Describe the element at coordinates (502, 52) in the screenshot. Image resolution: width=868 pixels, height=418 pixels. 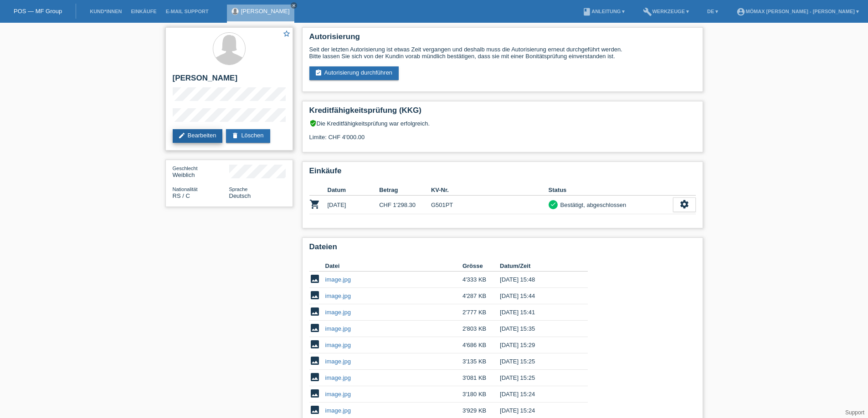
I see `div: Seit der letzten Autorisierung ist etwas Zeit vergangen und deshalb muss die Autorisierung erneut...` at that location.